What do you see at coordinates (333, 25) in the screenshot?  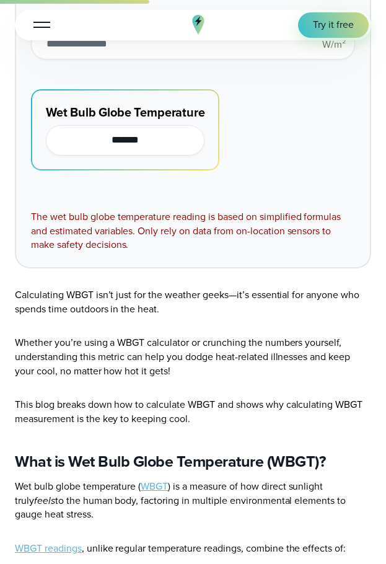 I see `span: Try it free` at bounding box center [333, 25].